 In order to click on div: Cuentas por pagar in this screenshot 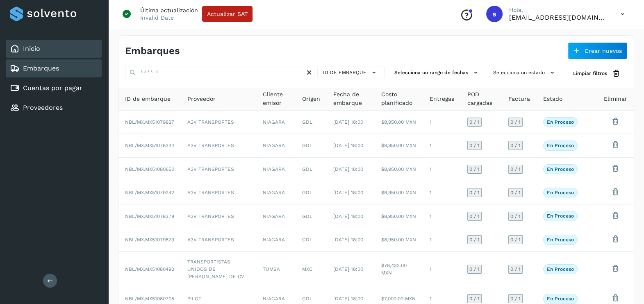, I will do `click(54, 88)`.